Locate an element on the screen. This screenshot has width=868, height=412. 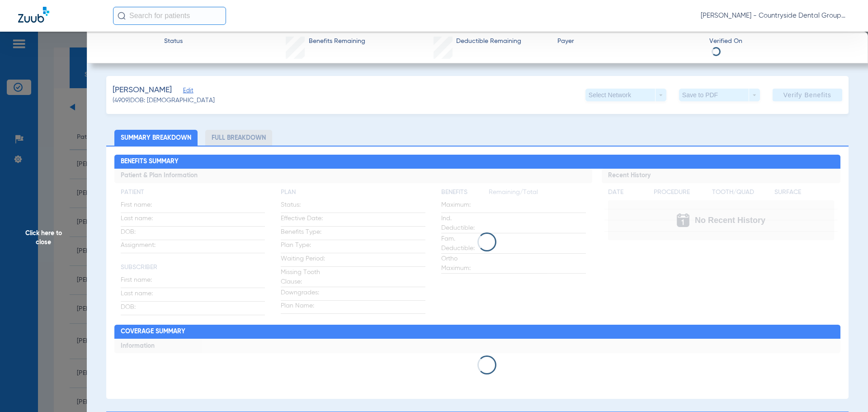
span: Edit is located at coordinates (187, 91).